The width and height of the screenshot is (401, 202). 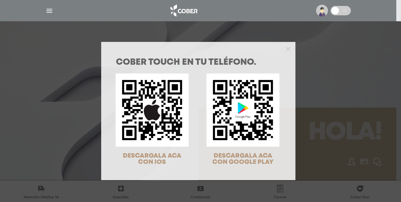 I want to click on span: DESCARGALA ACA CON IOS, so click(x=152, y=159).